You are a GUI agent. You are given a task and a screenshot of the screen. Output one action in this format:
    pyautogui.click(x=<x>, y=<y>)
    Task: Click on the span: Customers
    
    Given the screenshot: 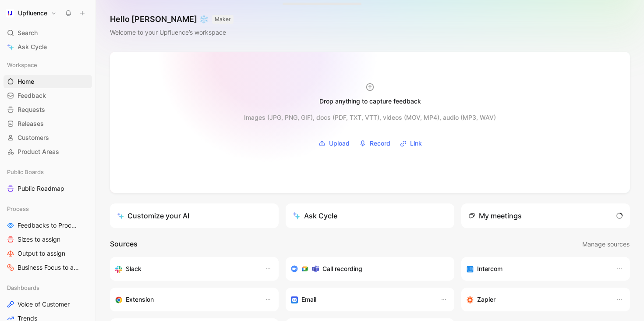 What is the action you would take?
    pyautogui.click(x=33, y=138)
    